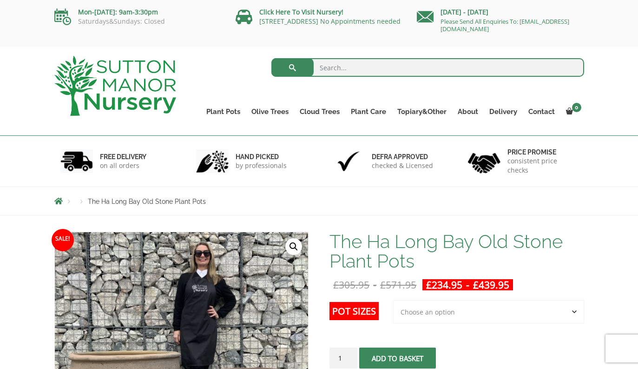 The image size is (638, 369). Describe the element at coordinates (572, 112) in the screenshot. I see `a: 0` at that location.